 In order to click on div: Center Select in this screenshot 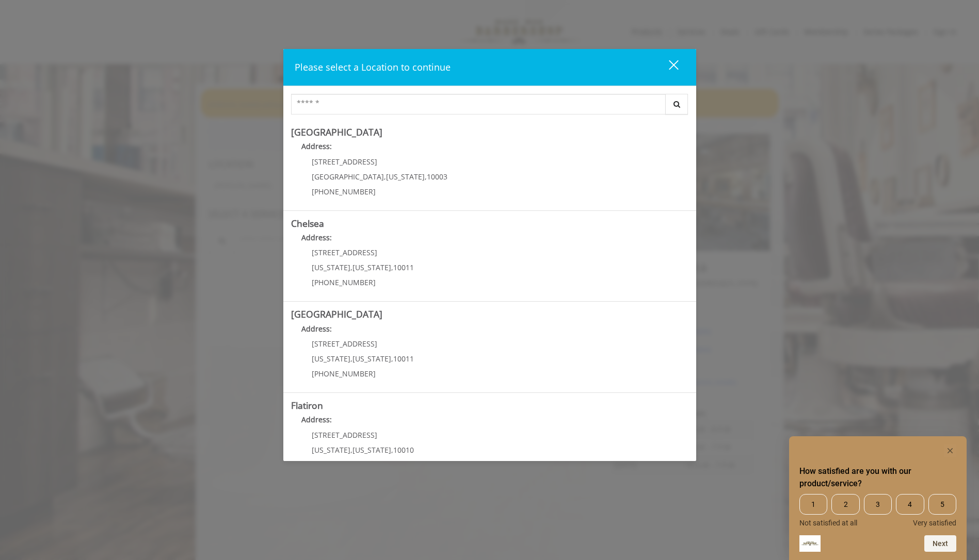, I will do `click(490, 107)`.